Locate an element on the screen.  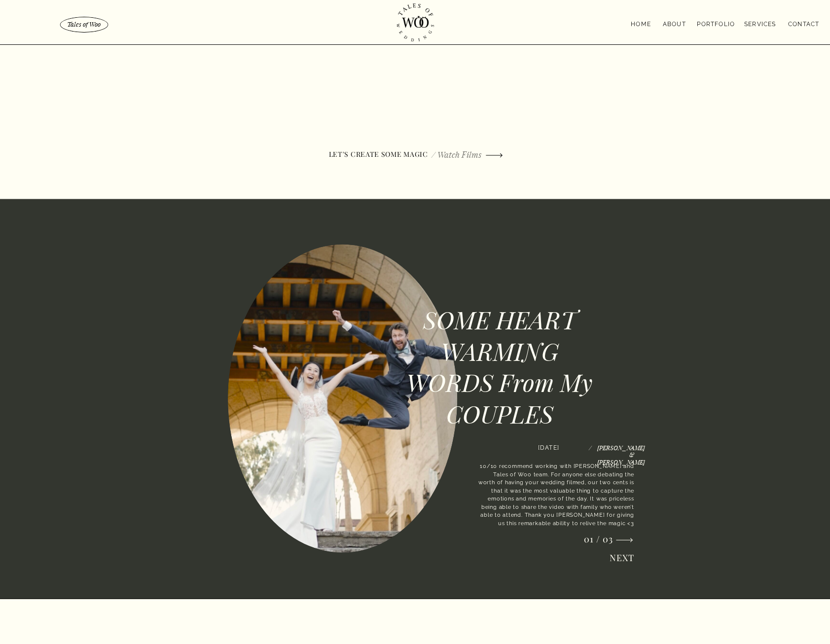
nav: Home is located at coordinates (642, 23).